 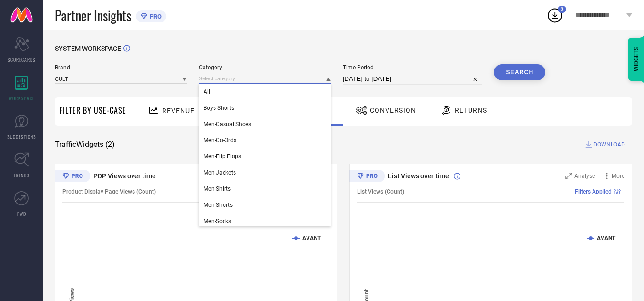 What do you see at coordinates (264, 79) in the screenshot?
I see `input: Select category` at bounding box center [264, 79].